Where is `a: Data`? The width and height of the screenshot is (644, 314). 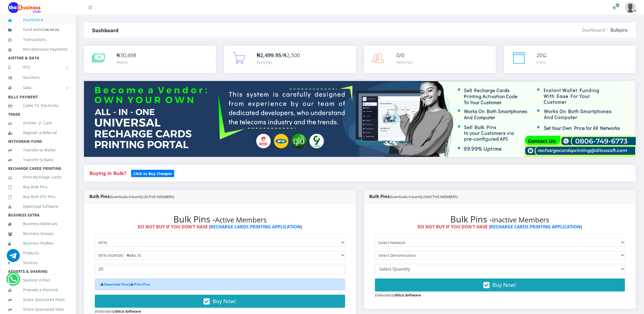
a: Data is located at coordinates (38, 88).